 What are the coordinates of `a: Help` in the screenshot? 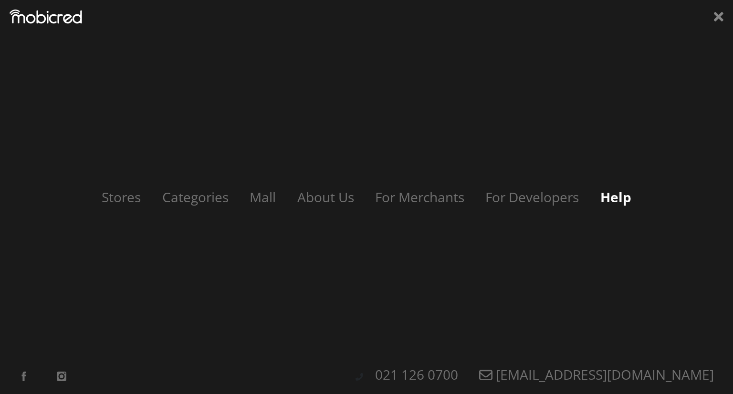 It's located at (616, 197).